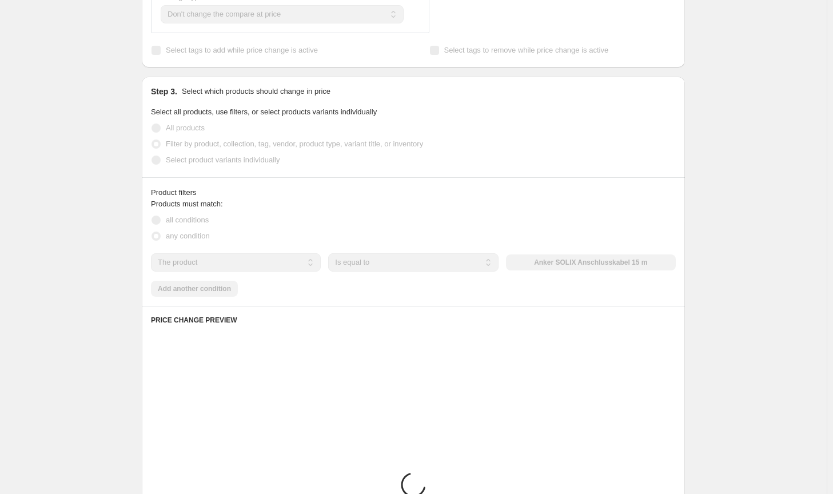  I want to click on p: Select which products should change in price, so click(256, 92).